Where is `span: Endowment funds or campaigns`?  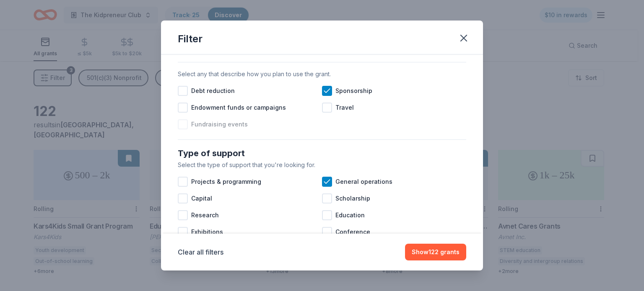 span: Endowment funds or campaigns is located at coordinates (239, 108).